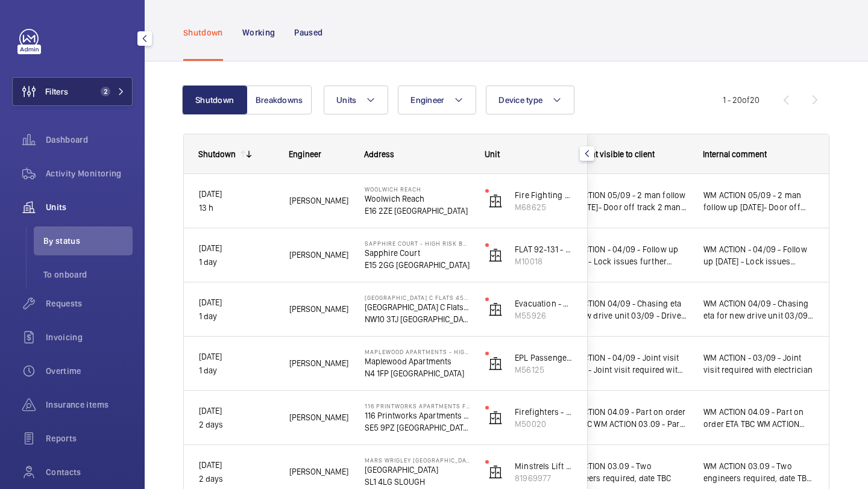 The image size is (868, 489). What do you see at coordinates (520, 100) in the screenshot?
I see `span: Device type` at bounding box center [520, 100].